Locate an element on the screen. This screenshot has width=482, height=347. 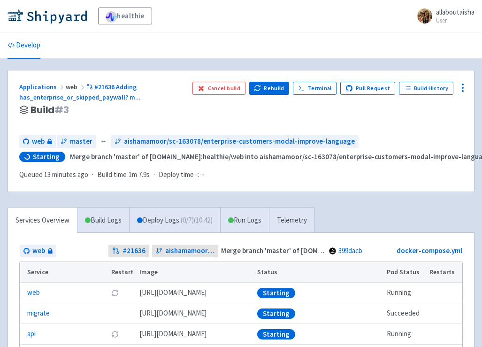
span: Build is located at coordinates (50, 110).